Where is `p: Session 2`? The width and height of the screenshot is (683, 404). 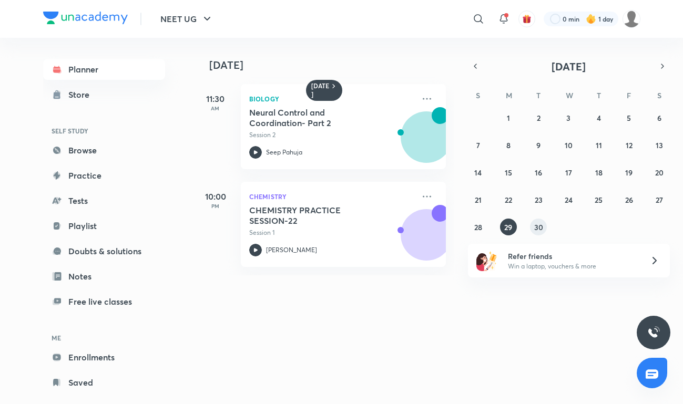 p: Session 2 is located at coordinates (332, 135).